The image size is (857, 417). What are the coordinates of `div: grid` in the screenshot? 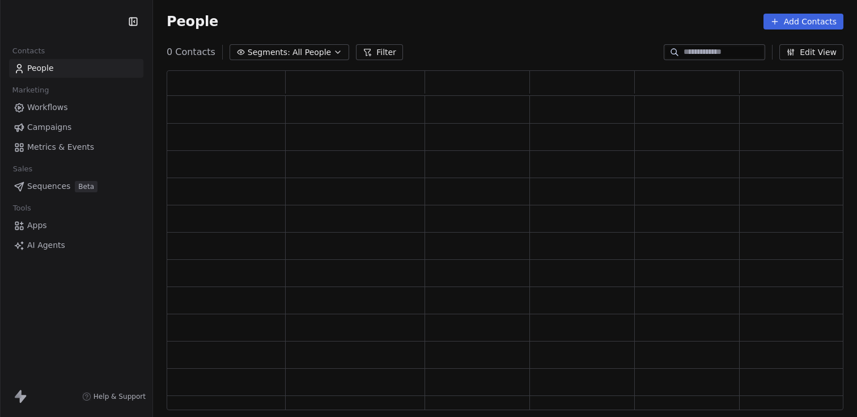 It's located at (506, 253).